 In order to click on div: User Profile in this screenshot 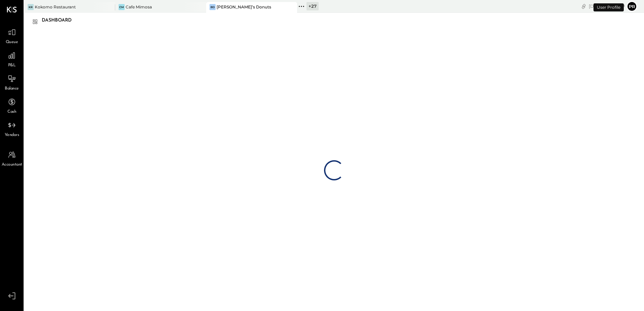, I will do `click(609, 8)`.